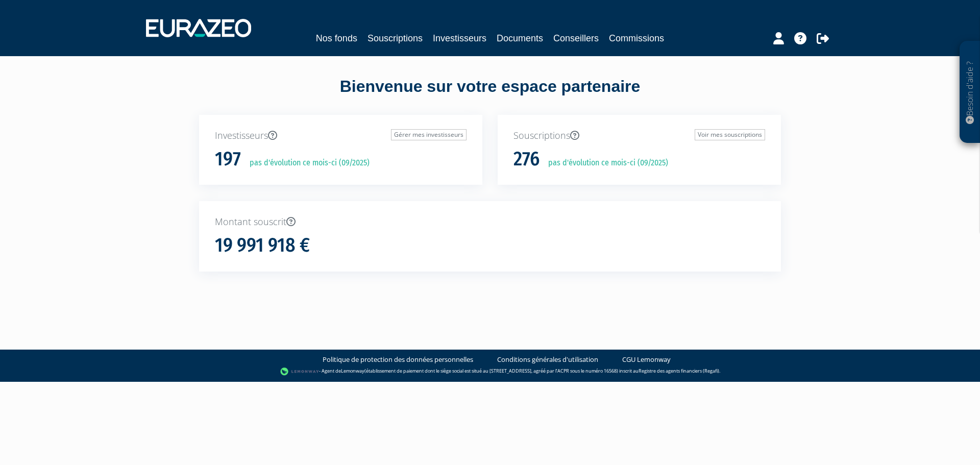 Image resolution: width=980 pixels, height=465 pixels. What do you see at coordinates (575, 39) in the screenshot?
I see `a: Conseillers` at bounding box center [575, 39].